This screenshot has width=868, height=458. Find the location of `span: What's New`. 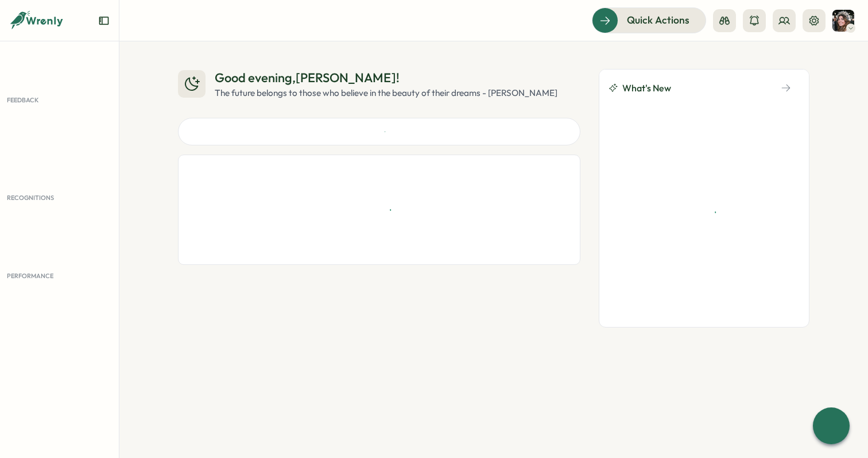

span: What's New is located at coordinates (646, 88).